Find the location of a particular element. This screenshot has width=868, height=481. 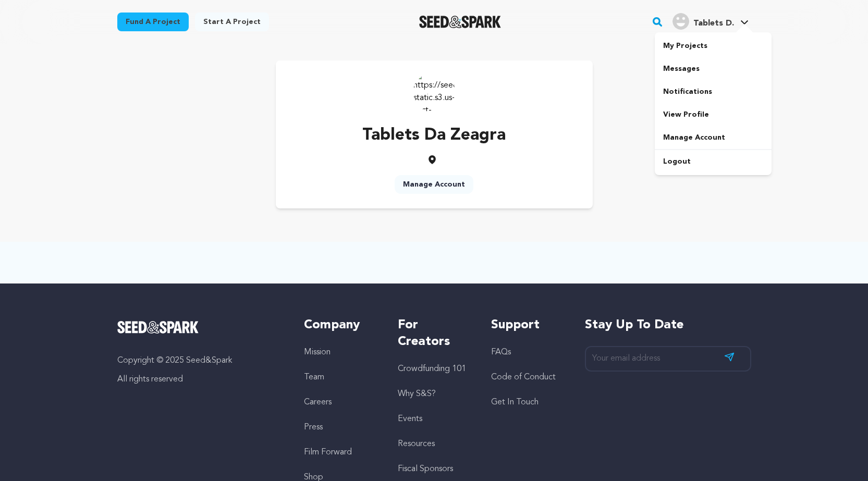

input: Your email address is located at coordinates (668, 358).